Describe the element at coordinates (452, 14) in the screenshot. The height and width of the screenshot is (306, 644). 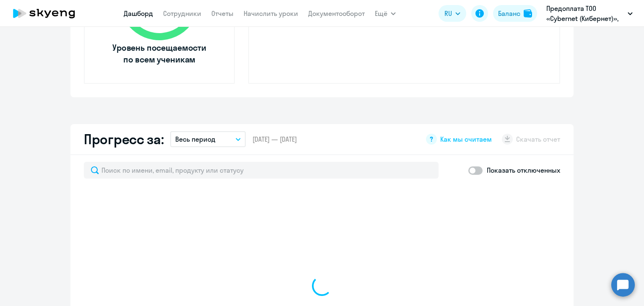
I see `button: RU` at that location.